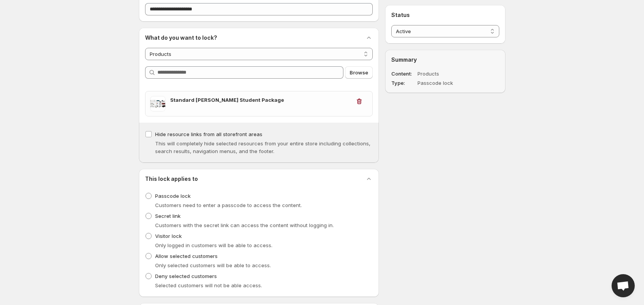 This screenshot has height=305, width=644. What do you see at coordinates (181, 38) in the screenshot?
I see `h2: What do you want to lock?` at bounding box center [181, 38].